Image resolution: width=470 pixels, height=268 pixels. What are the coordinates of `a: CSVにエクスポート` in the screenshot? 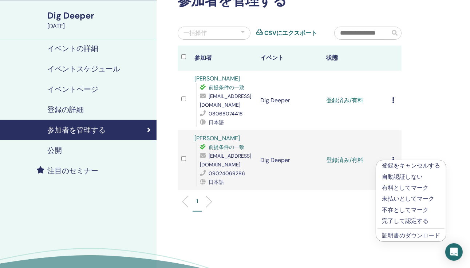 It's located at (290, 33).